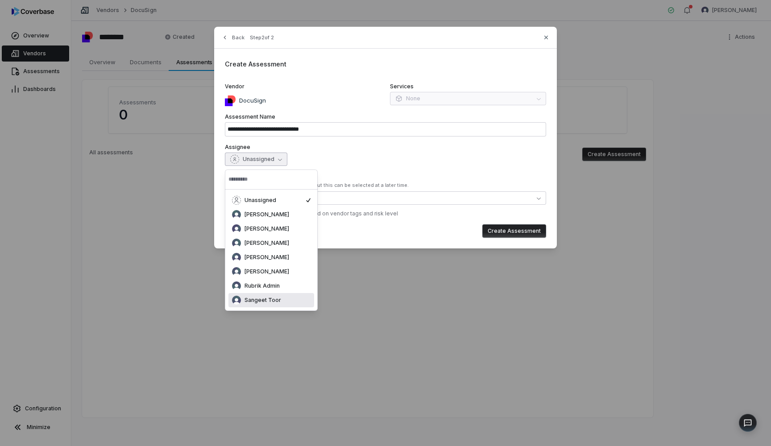 The image size is (771, 446). Describe the element at coordinates (237, 258) in the screenshot. I see `img: Prateek Paliwal avatar` at that location.